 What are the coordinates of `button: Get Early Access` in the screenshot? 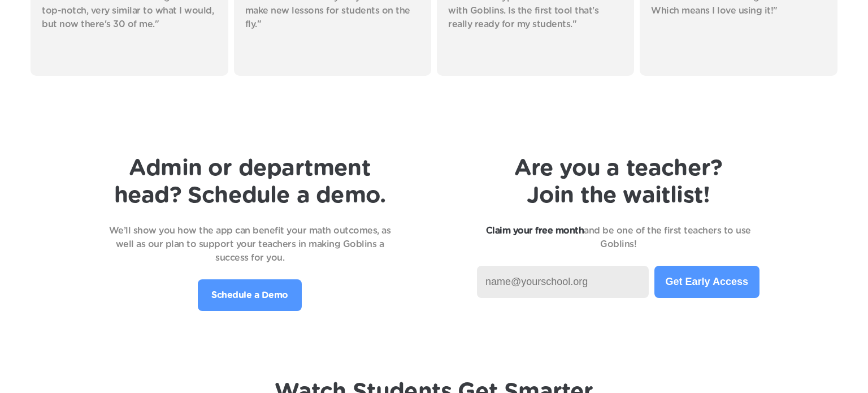 It's located at (707, 282).